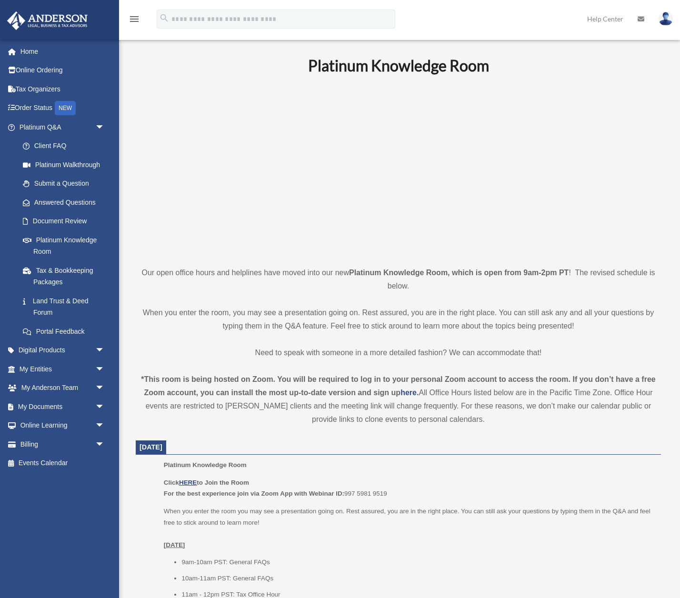 The width and height of the screenshot is (680, 598). I want to click on a: menu, so click(134, 20).